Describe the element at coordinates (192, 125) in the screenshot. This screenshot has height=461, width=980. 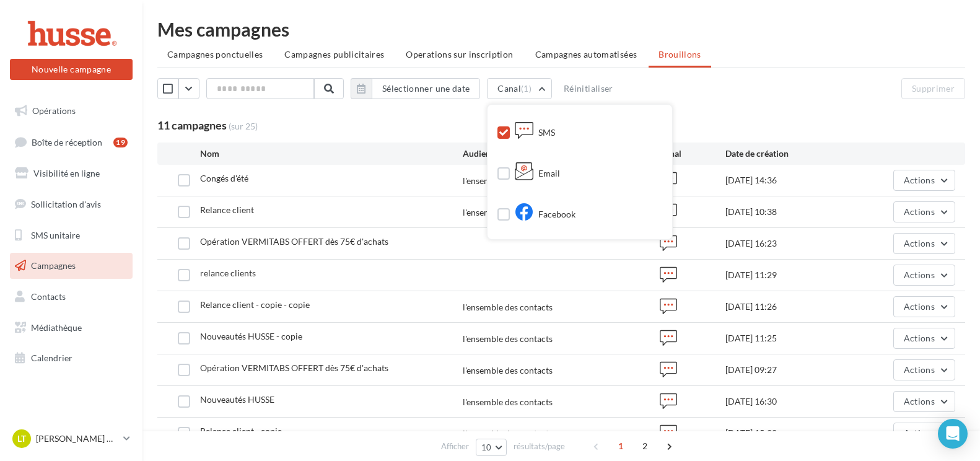
I see `span: 11 campagnes` at that location.